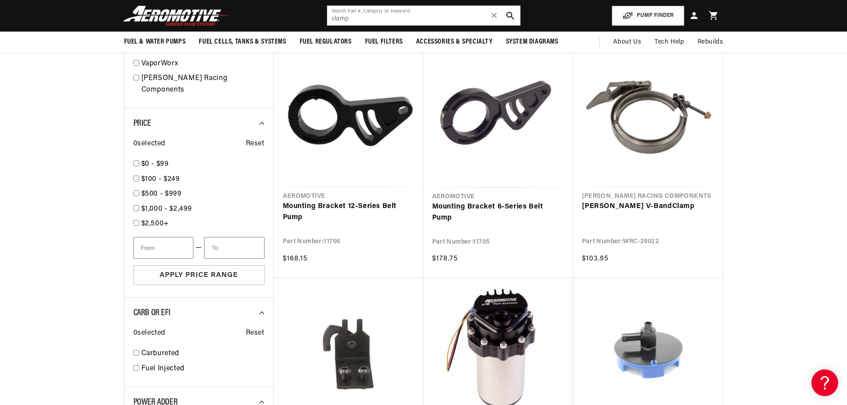 The width and height of the screenshot is (847, 405). I want to click on span: Tech Help, so click(670, 42).